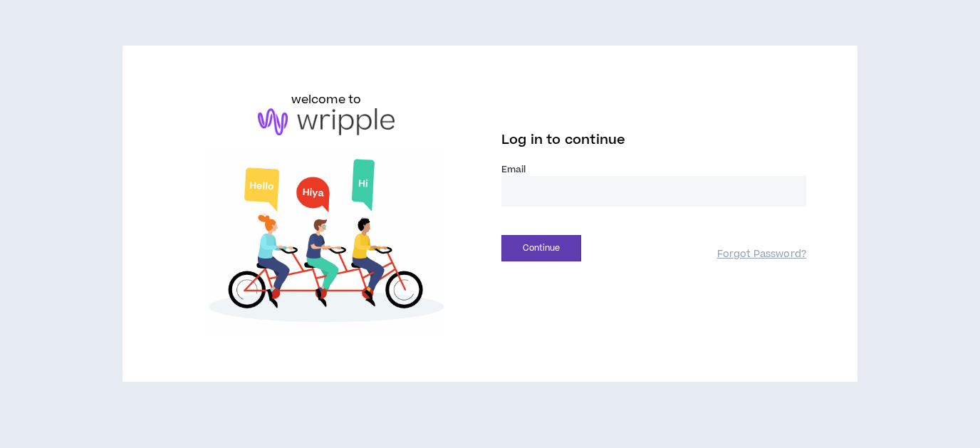 The image size is (980, 448). What do you see at coordinates (762, 254) in the screenshot?
I see `a: Forgot Password?` at bounding box center [762, 254].